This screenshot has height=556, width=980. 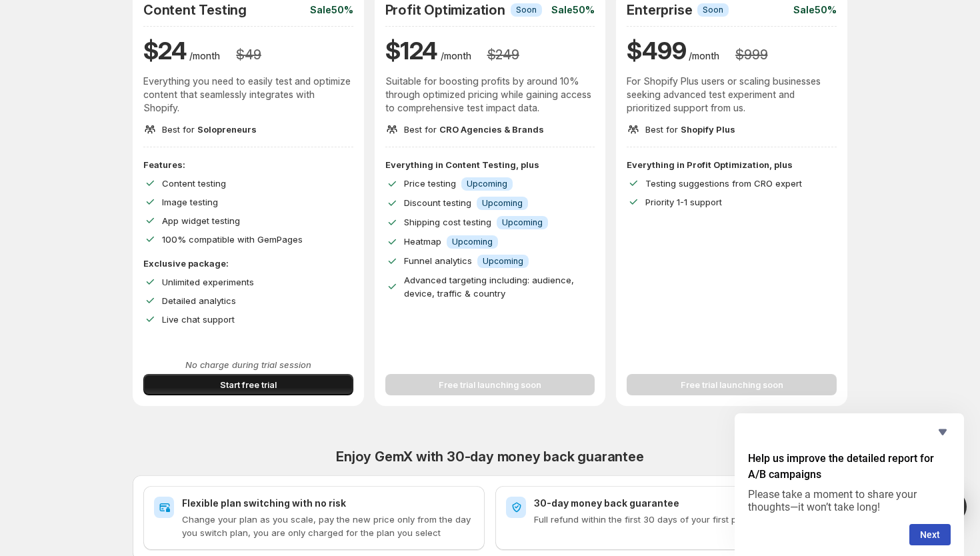 What do you see at coordinates (248, 95) in the screenshot?
I see `p: Everything you need to easily test and optimize content that seamlessly integrates with Shopify.` at bounding box center [248, 95].